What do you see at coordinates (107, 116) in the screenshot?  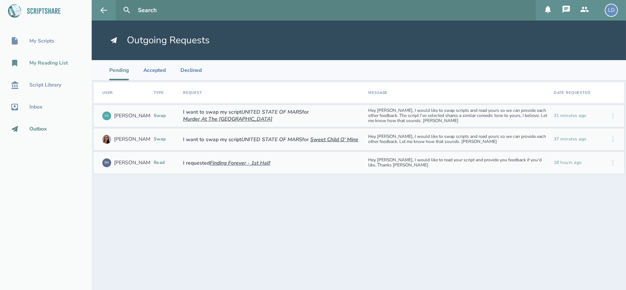 I see `div: AS` at bounding box center [107, 116].